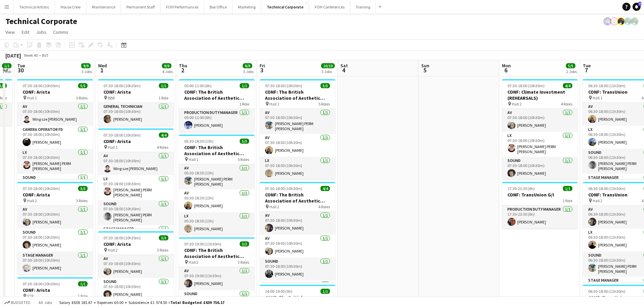 This screenshot has width=644, height=308. What do you see at coordinates (506, 70) in the screenshot?
I see `span: 6` at bounding box center [506, 70].